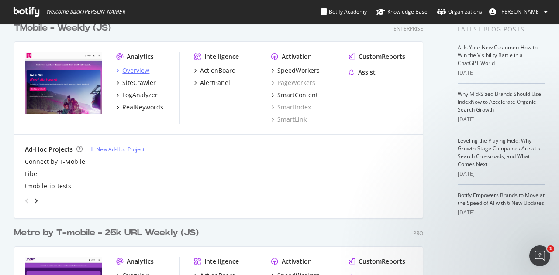 This screenshot has width=559, height=275. I want to click on div: SpeedWorkers, so click(298, 71).